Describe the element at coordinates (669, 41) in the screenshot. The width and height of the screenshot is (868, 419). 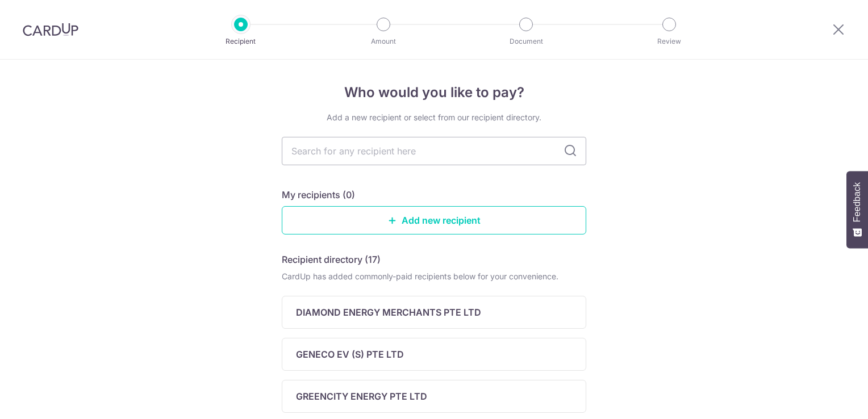
I see `p: Review` at that location.